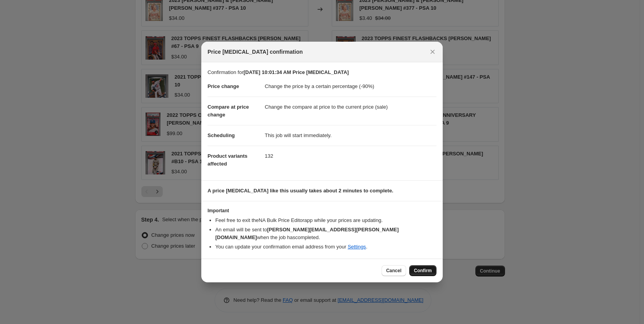 This screenshot has width=644, height=324. What do you see at coordinates (326, 247) in the screenshot?
I see `li: You can update your confirmation email address from your .` at bounding box center [326, 247].